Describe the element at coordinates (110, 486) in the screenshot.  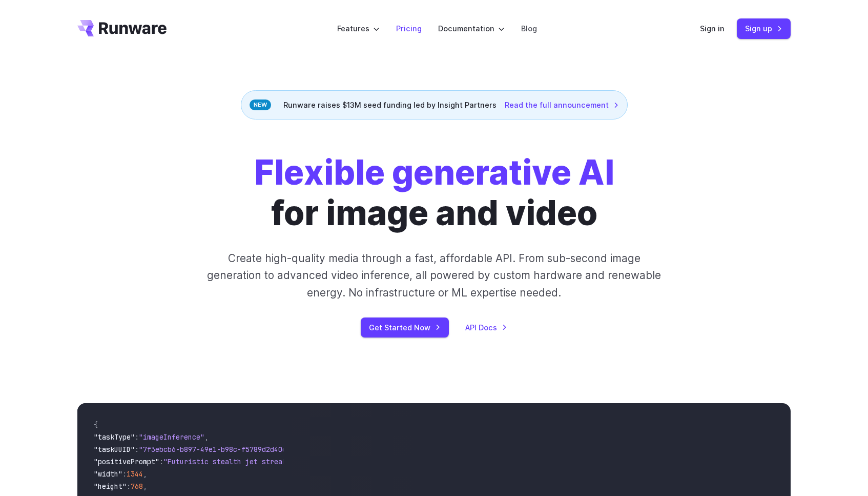
I see `span: "height"` at that location.